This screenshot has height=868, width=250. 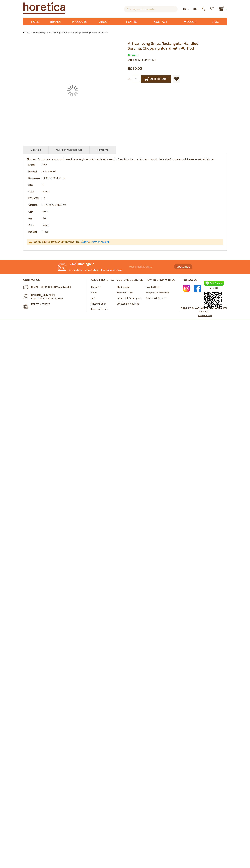 I want to click on li: Artisan Long Small Rectangular Handled Serving/Chopping Board with PU Tied, so click(x=69, y=33).